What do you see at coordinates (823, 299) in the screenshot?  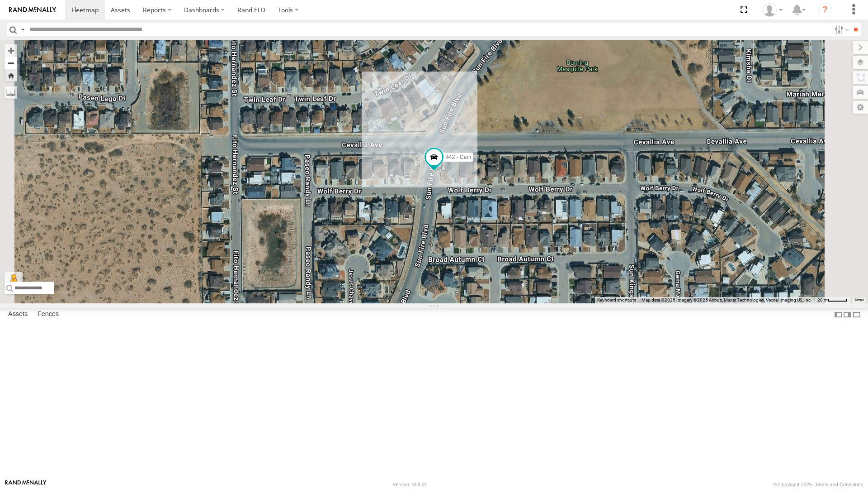 I see `span: 20 m` at bounding box center [823, 299].